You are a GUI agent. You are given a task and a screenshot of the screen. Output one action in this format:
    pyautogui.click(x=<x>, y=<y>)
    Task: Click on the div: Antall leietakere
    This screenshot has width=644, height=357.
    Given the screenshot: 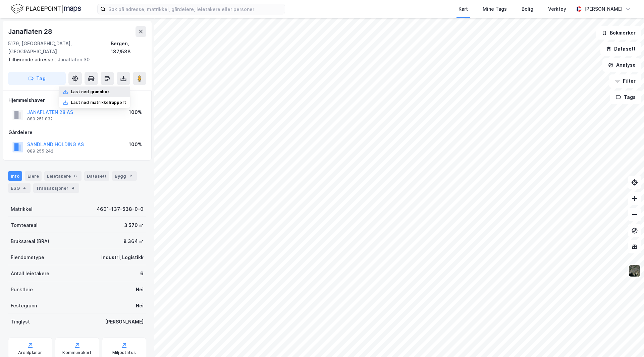 What is the action you would take?
    pyautogui.click(x=30, y=274)
    